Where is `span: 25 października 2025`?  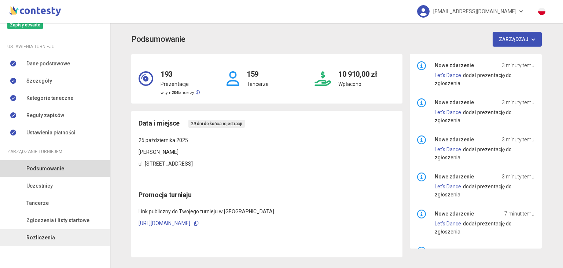 span: 25 października 2025 is located at coordinates (163, 140).